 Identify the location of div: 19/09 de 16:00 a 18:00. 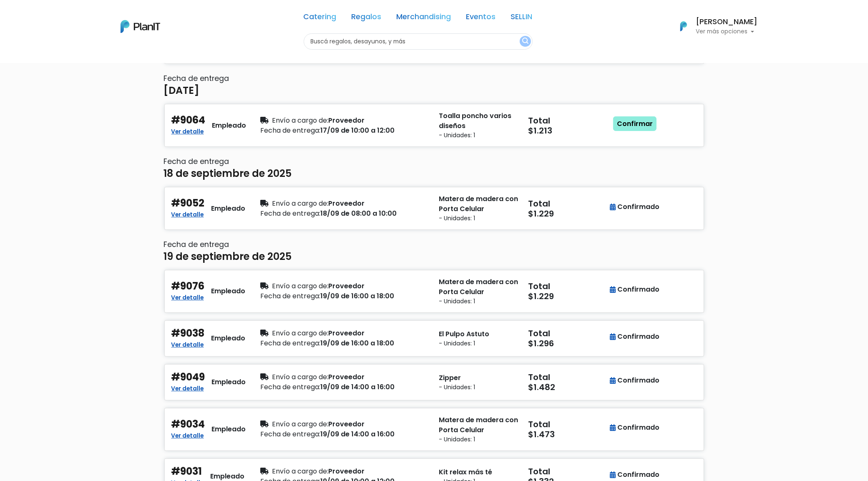
(345, 343).